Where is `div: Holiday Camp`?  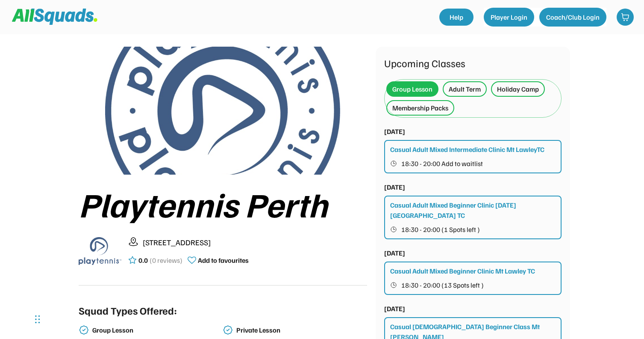
div: Holiday Camp is located at coordinates (518, 89).